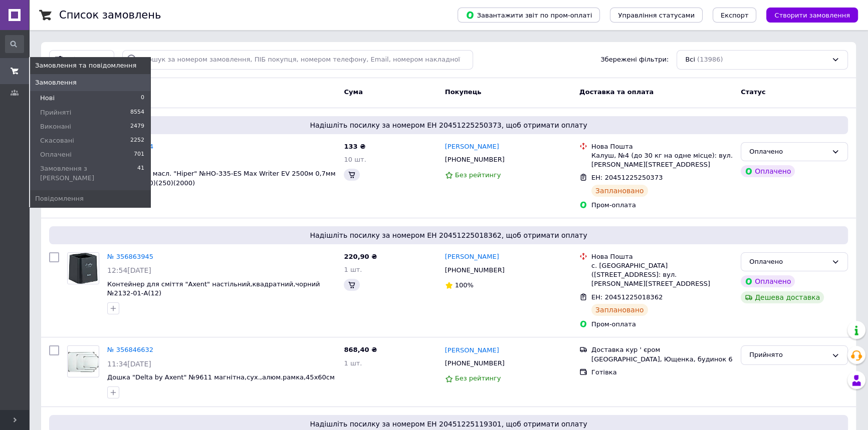 The image size is (868, 430). Describe the element at coordinates (130, 256) in the screenshot. I see `a: № 356863945` at that location.